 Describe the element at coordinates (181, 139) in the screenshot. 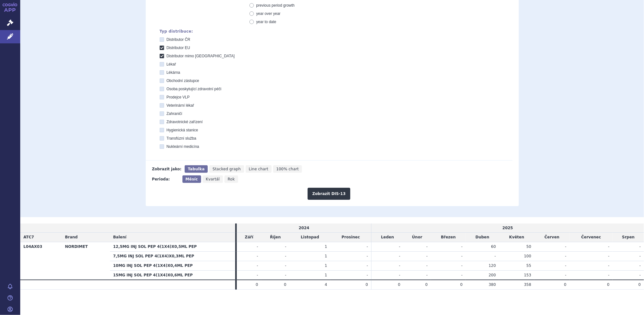

I see `span: Transfúzní služba` at that location.